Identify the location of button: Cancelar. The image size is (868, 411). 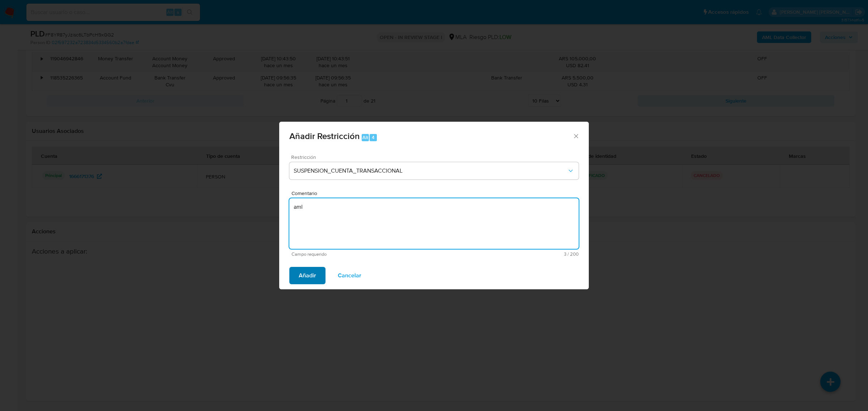
(349, 276).